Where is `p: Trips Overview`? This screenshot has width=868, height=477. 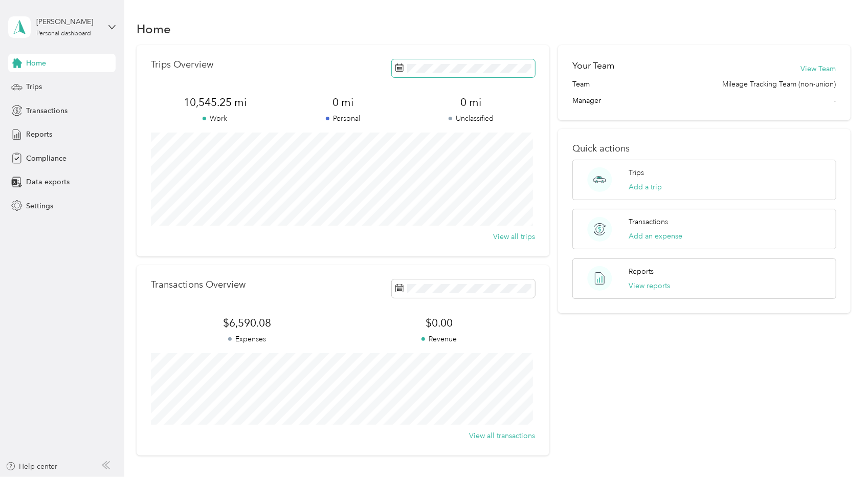
p: Trips Overview is located at coordinates (182, 64).